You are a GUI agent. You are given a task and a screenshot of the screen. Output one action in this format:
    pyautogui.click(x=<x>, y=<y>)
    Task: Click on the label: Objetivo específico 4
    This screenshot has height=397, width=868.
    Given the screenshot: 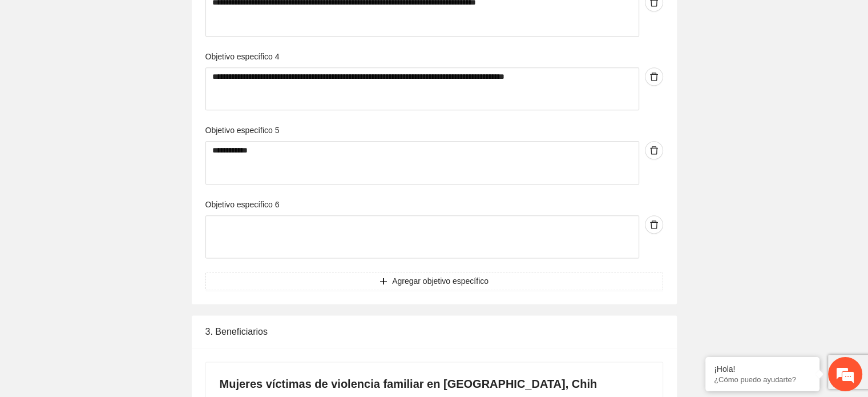 What is the action you would take?
    pyautogui.click(x=243, y=56)
    